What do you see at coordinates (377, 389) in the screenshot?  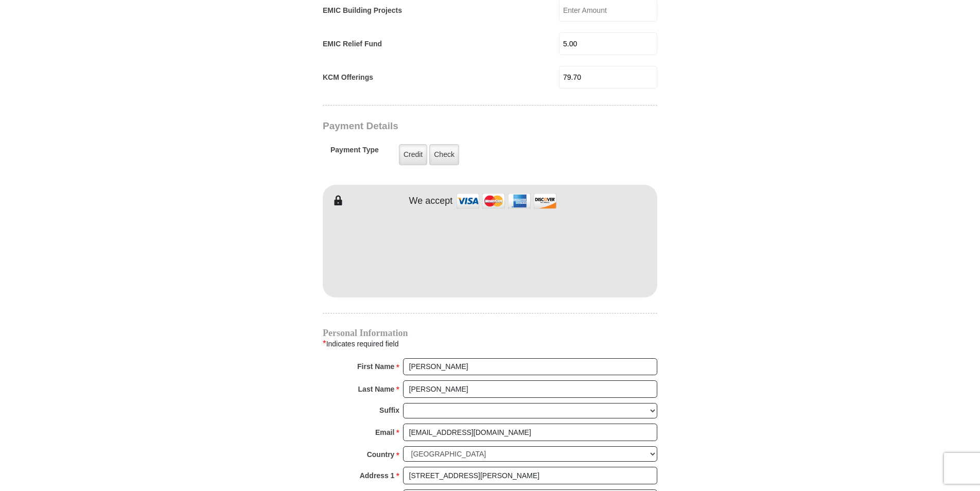 I see `strong: Last Name` at bounding box center [377, 389].